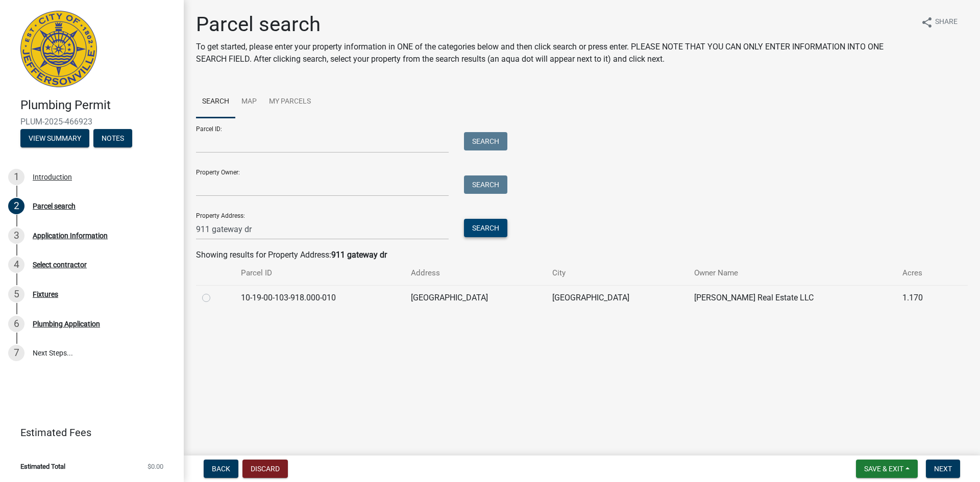 The image size is (980, 482). I want to click on div: Showing results for Property Address:, so click(581, 255).